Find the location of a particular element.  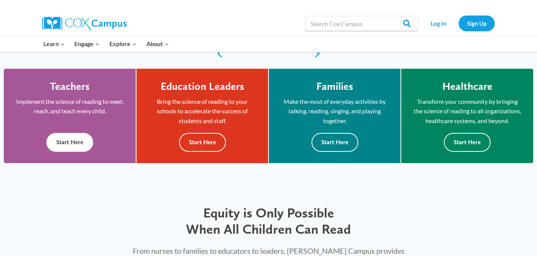

h4: Families is located at coordinates (335, 86).